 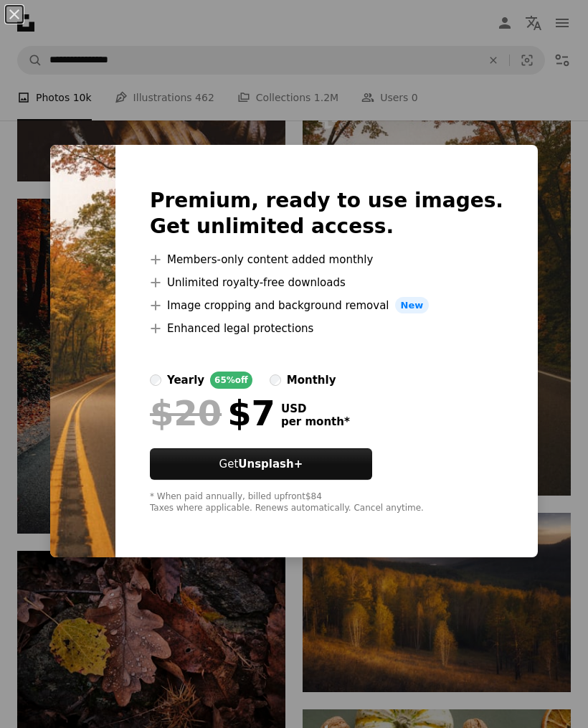 I want to click on li: Unlimited royalty-free downloads, so click(x=327, y=283).